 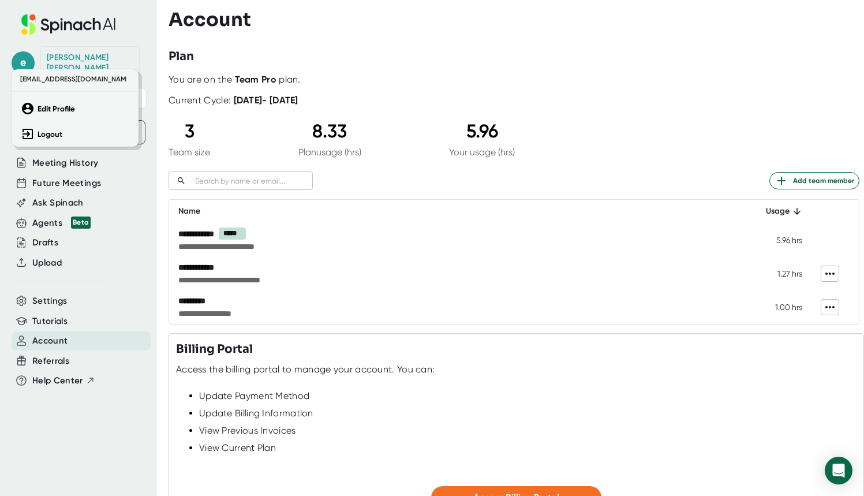 I want to click on b: Logout, so click(x=50, y=134).